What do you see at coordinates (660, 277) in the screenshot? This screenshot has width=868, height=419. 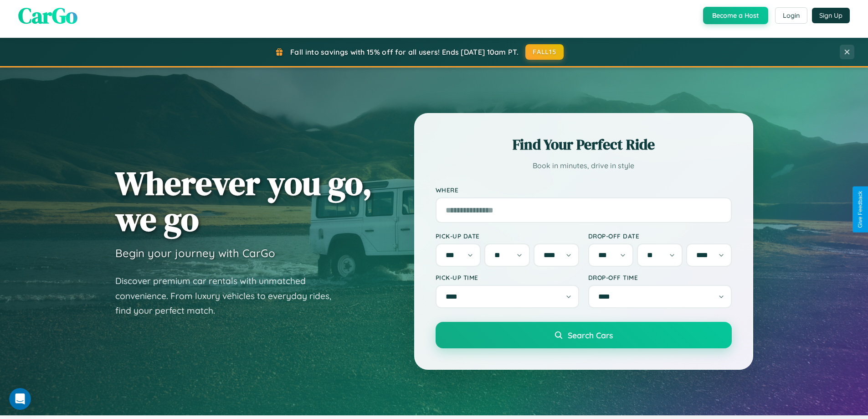 I see `label: Drop-off Time` at bounding box center [660, 277].